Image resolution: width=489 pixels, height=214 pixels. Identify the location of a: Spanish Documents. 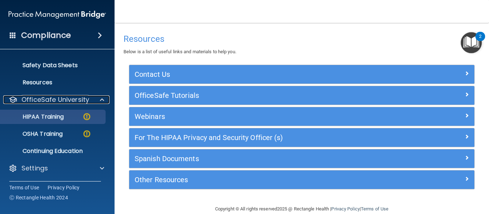
(302, 159).